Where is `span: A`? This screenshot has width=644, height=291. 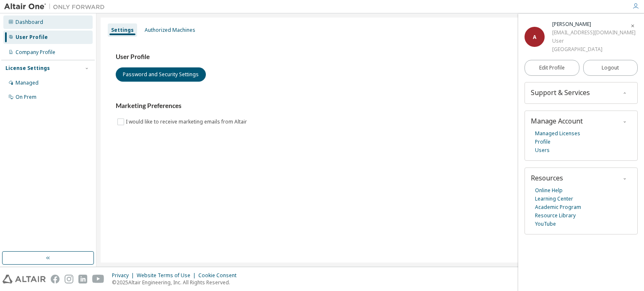 span: A is located at coordinates (534, 37).